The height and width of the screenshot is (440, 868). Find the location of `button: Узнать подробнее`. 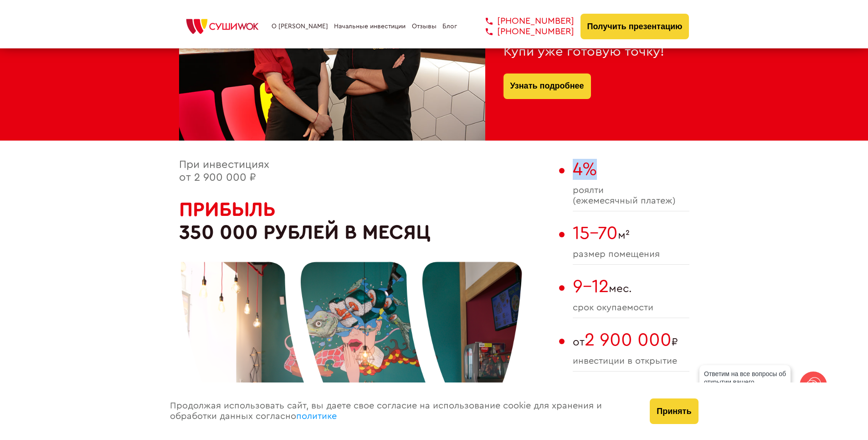

button: Узнать подробнее is located at coordinates (547, 86).